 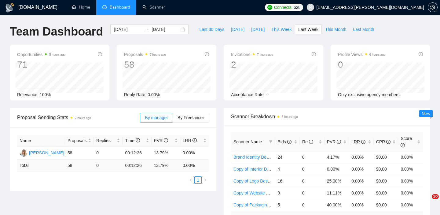 I want to click on span: swap-right, so click(x=147, y=29).